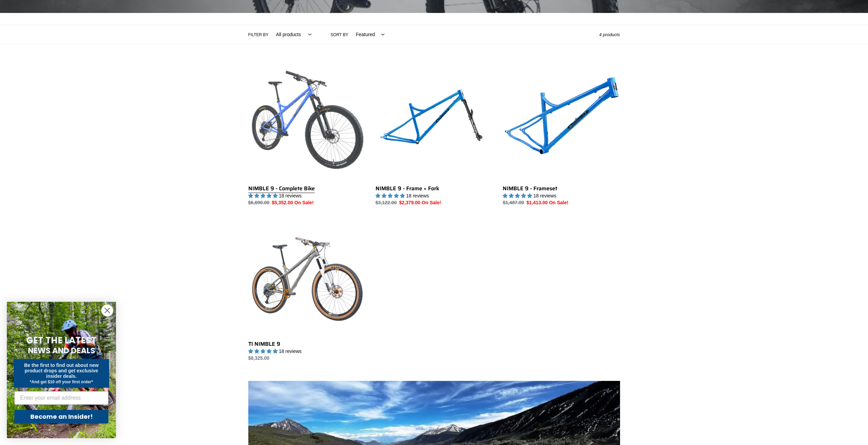 This screenshot has width=868, height=445. Describe the element at coordinates (339, 35) in the screenshot. I see `label: Sort by` at that location.